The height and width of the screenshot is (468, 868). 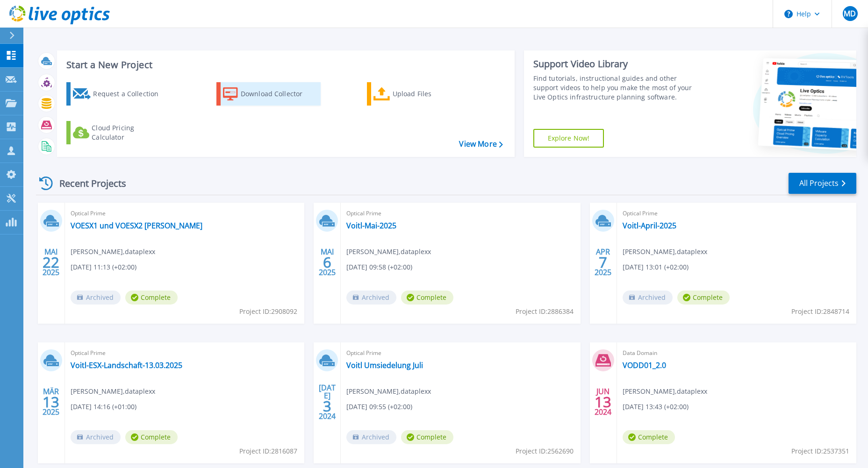 I want to click on span: 3, so click(x=327, y=406).